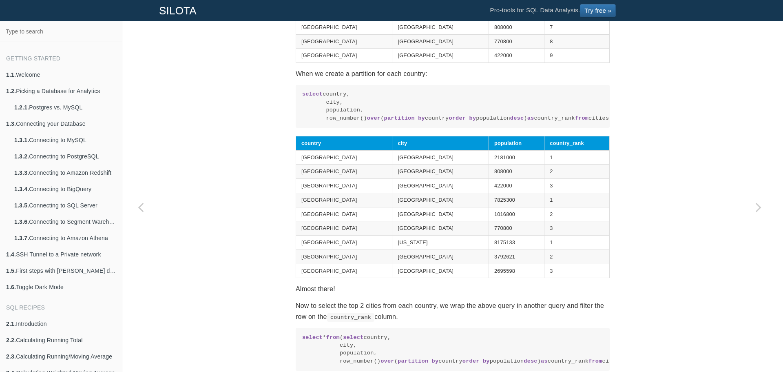 The width and height of the screenshot is (783, 372). I want to click on b: 1.2.1., so click(22, 107).